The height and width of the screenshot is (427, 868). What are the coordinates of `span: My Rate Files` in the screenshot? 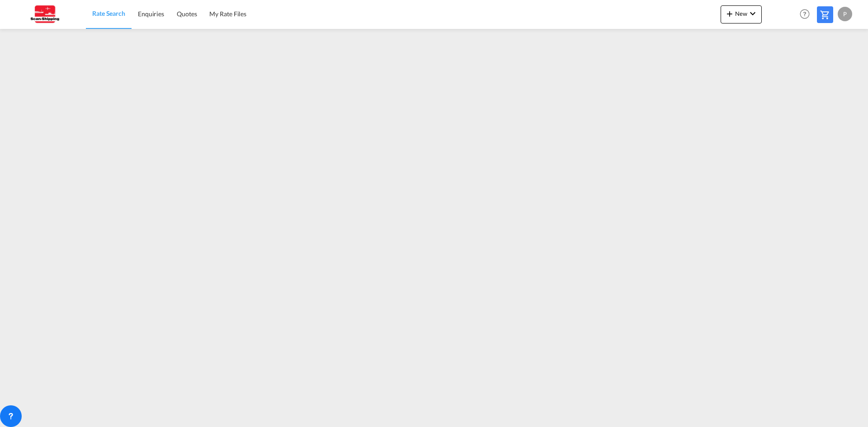 It's located at (228, 13).